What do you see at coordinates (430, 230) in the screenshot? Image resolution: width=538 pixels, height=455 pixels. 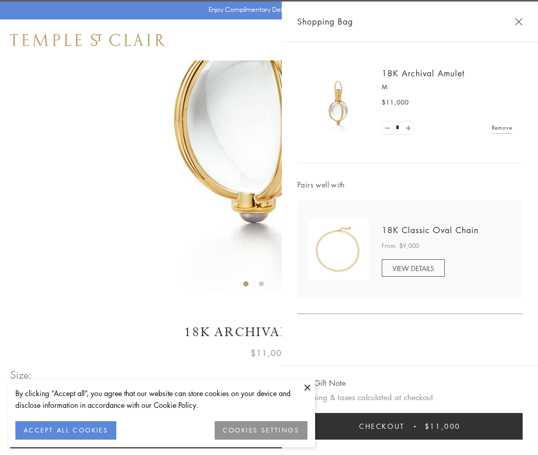 I see `a: 18K Classic Oval Chain` at bounding box center [430, 230].